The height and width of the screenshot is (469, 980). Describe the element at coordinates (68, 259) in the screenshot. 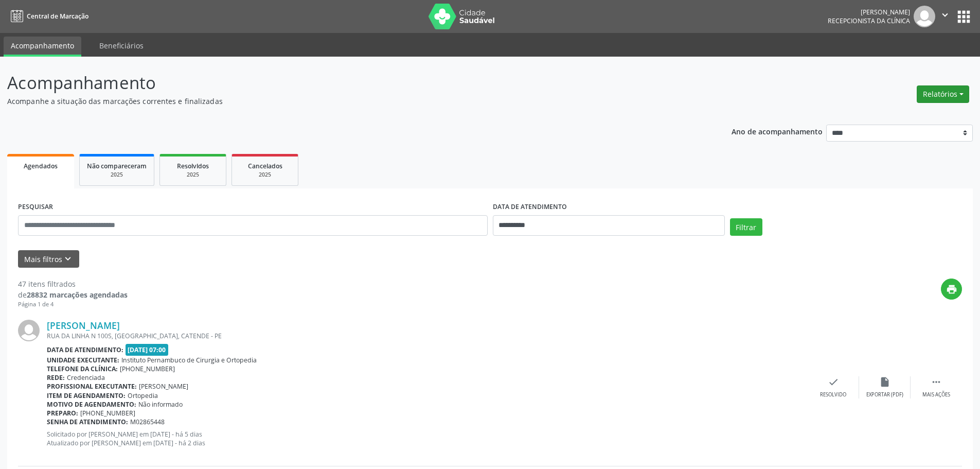

I see `i: keyboard_arrow_down` at that location.